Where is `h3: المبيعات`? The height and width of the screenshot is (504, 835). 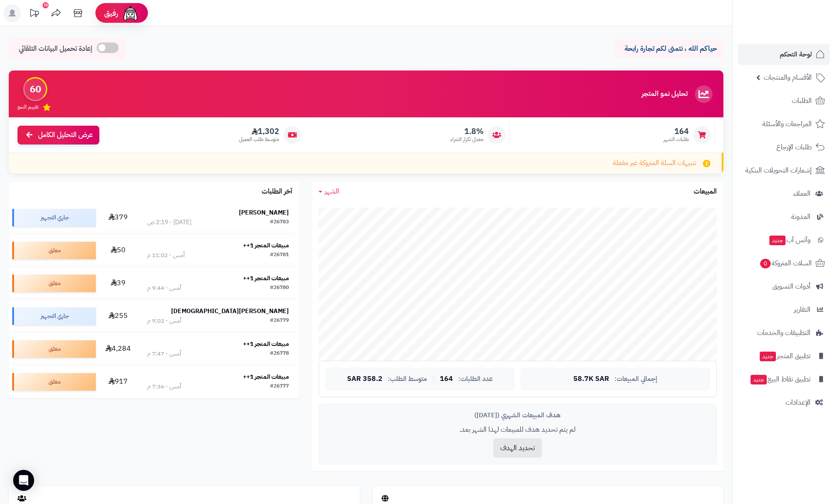
h3: المبيعات is located at coordinates (705, 192).